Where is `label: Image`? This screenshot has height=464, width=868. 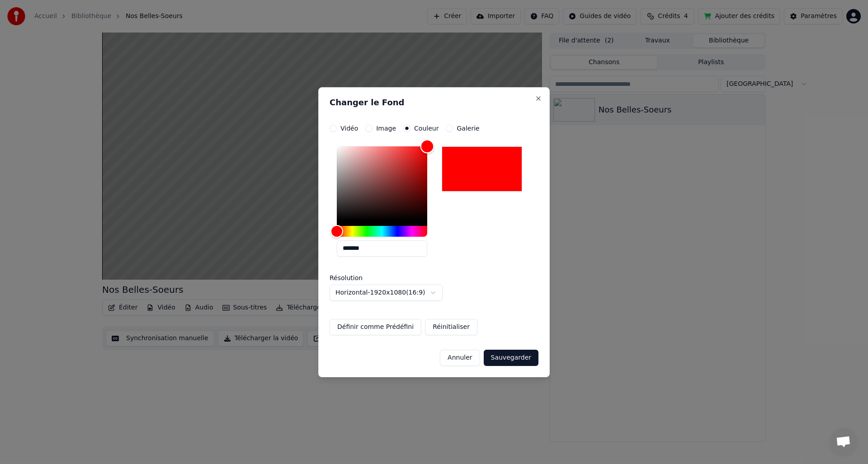
label: Image is located at coordinates (386, 129).